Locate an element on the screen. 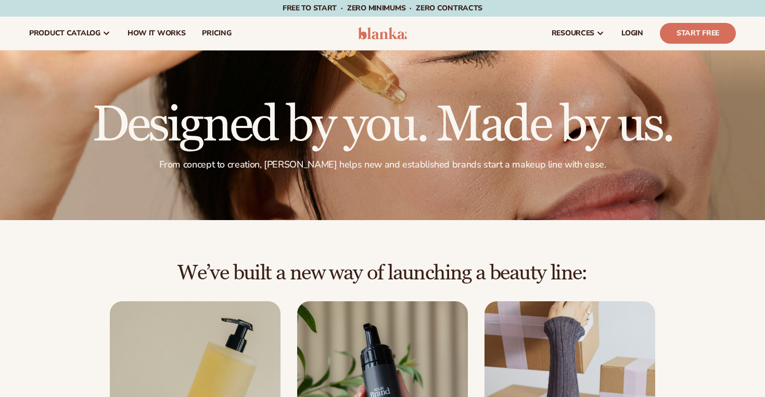 This screenshot has height=397, width=765. a: How It Works is located at coordinates (157, 33).